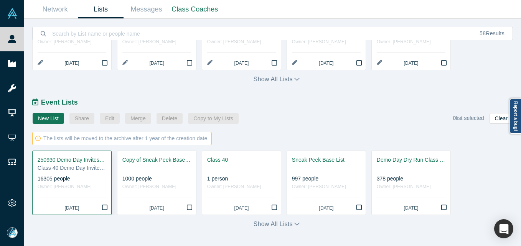  What do you see at coordinates (515, 116) in the screenshot?
I see `a: Report a bug!` at bounding box center [515, 116].